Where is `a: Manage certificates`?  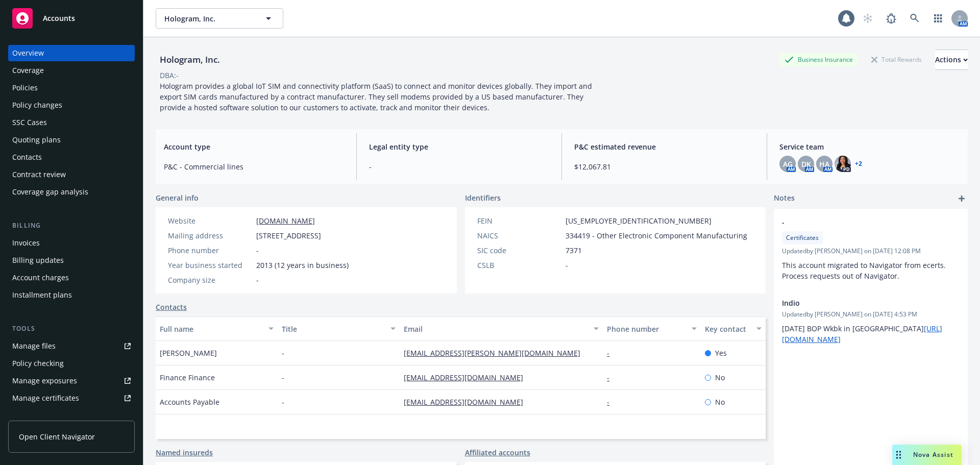 a: Manage certificates is located at coordinates (71, 399).